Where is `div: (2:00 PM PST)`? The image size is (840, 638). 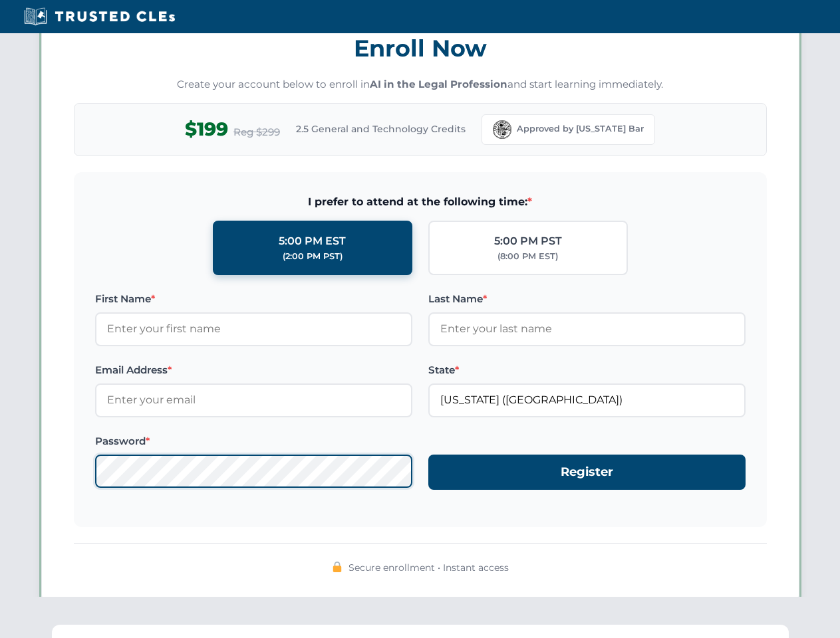 div: (2:00 PM PST) is located at coordinates (313, 257).